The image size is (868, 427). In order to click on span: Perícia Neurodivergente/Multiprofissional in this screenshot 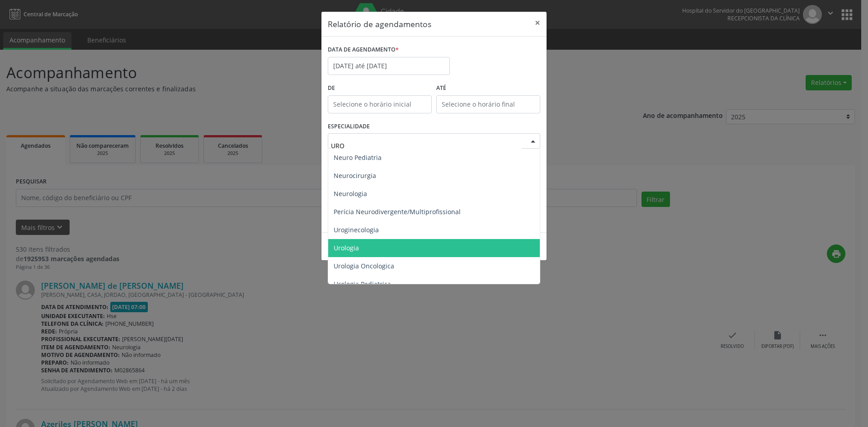, I will do `click(397, 211)`.